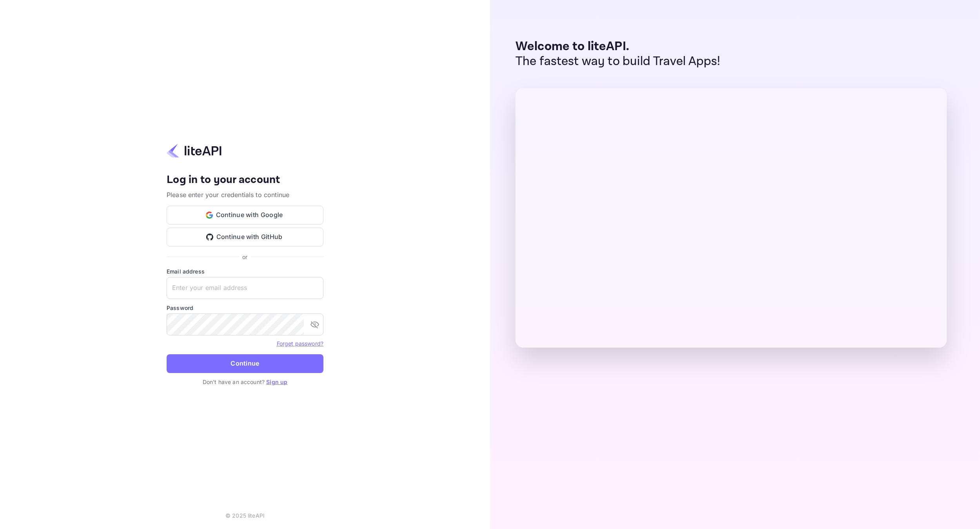  Describe the element at coordinates (245, 308) in the screenshot. I see `label: Password` at that location.